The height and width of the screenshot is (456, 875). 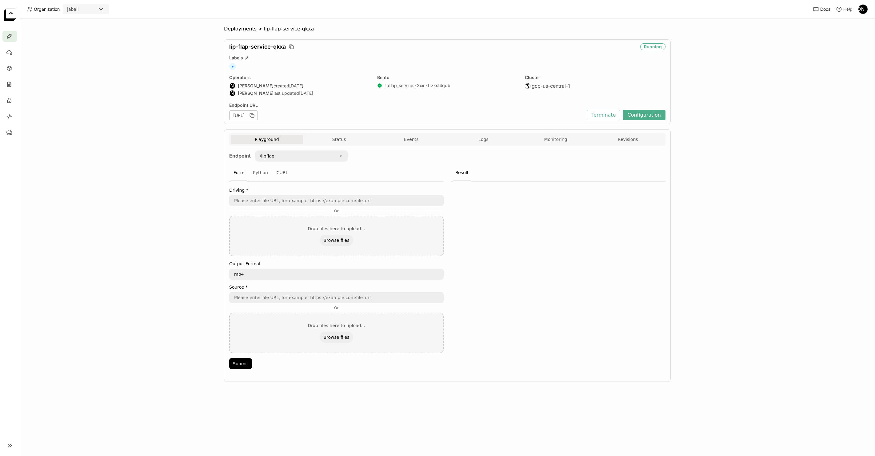 I want to click on label: Driving *, so click(x=336, y=190).